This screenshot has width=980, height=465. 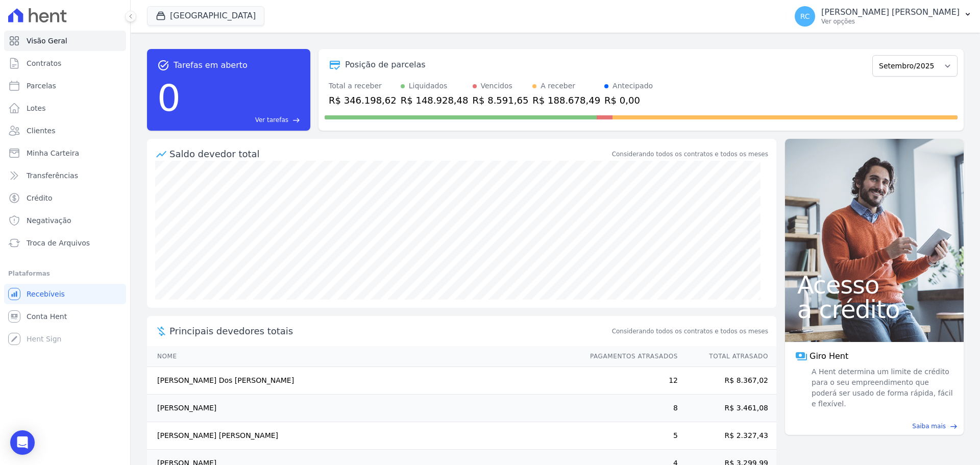 What do you see at coordinates (362, 100) in the screenshot?
I see `div: R$ 346.198,62` at bounding box center [362, 100].